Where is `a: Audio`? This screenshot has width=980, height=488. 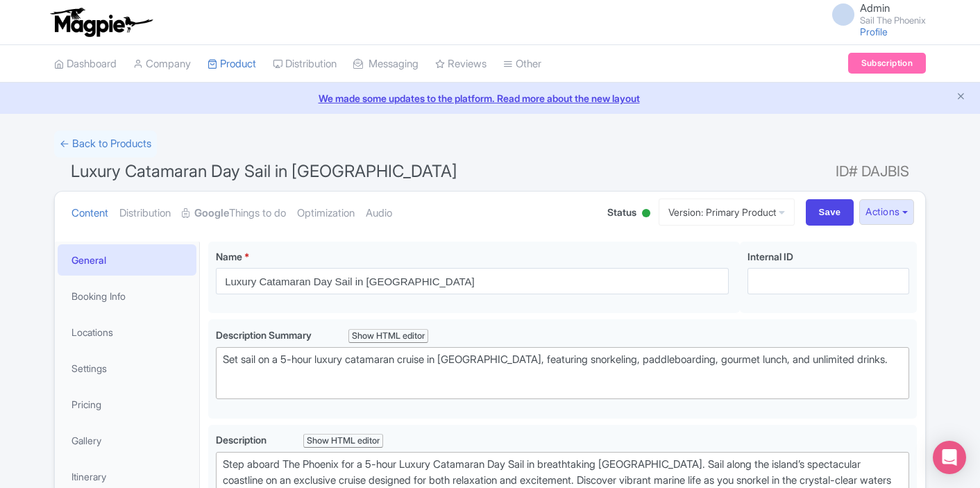
a: Audio is located at coordinates (379, 213).